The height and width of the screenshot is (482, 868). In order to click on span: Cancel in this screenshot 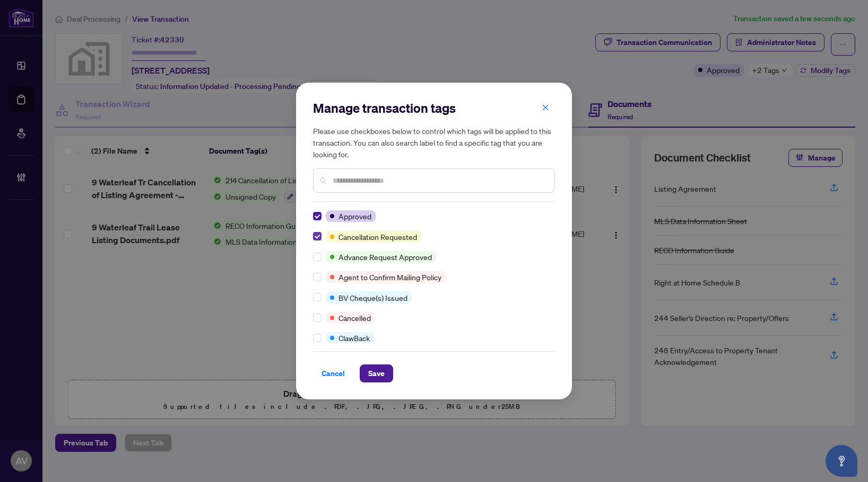, I will do `click(333, 373)`.